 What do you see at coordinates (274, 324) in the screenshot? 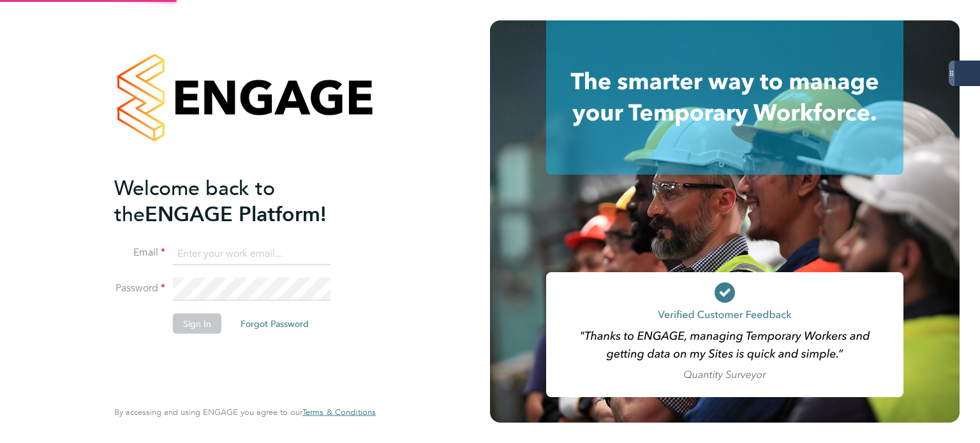
I see `button: Forgot Password` at bounding box center [274, 324].